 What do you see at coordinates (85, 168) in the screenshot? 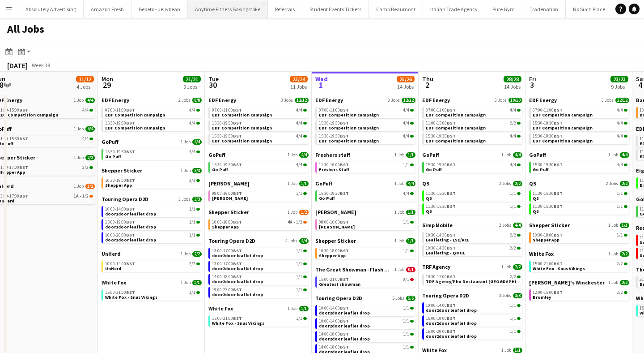
I see `span: 2/2` at bounding box center [85, 168].